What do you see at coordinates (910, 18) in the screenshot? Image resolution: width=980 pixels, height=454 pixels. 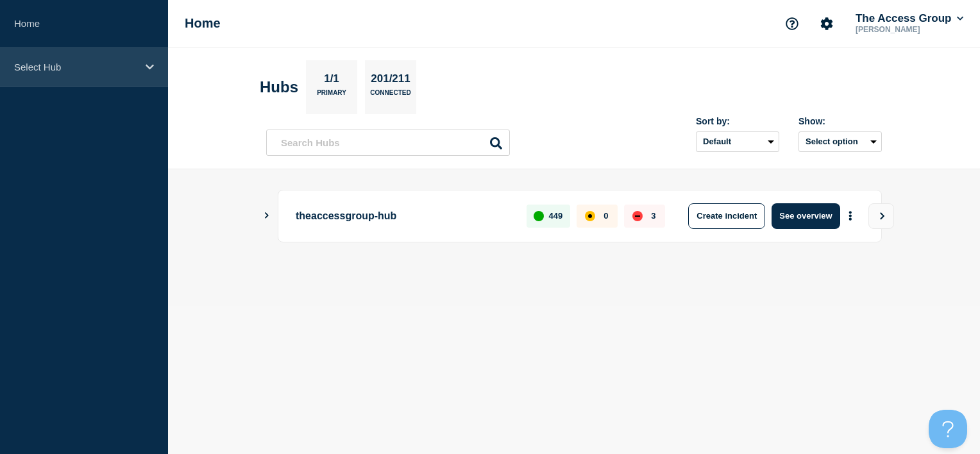 I see `button: The Access Group` at bounding box center [910, 18].